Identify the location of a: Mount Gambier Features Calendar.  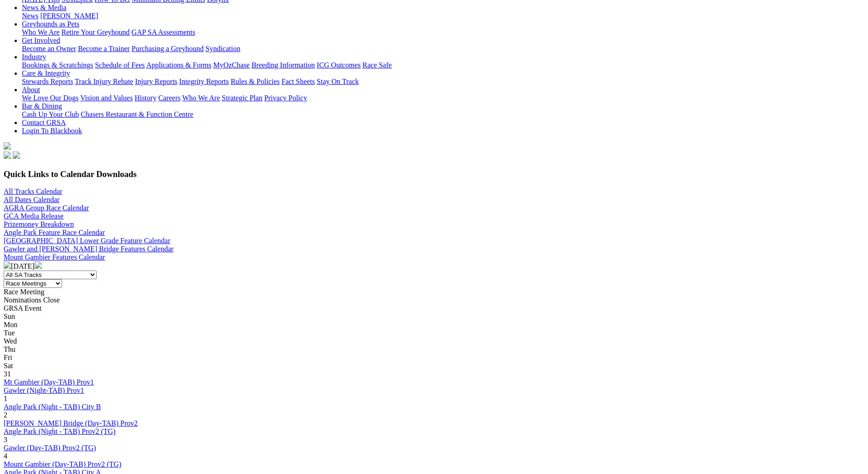
(54, 256).